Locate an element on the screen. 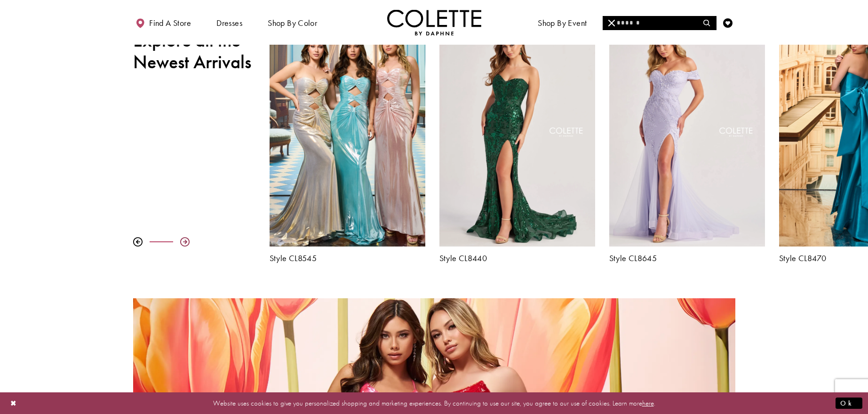 The width and height of the screenshot is (868, 414). span: Find a store is located at coordinates (170, 23).